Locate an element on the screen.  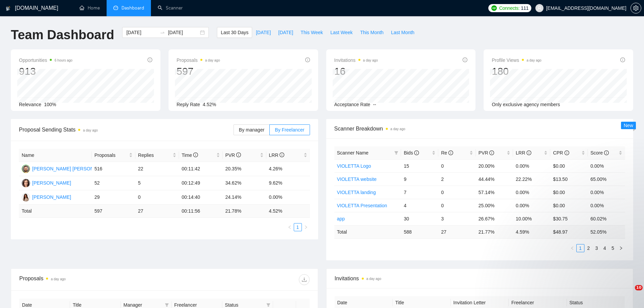
span: Opportunities is located at coordinates (46, 60).